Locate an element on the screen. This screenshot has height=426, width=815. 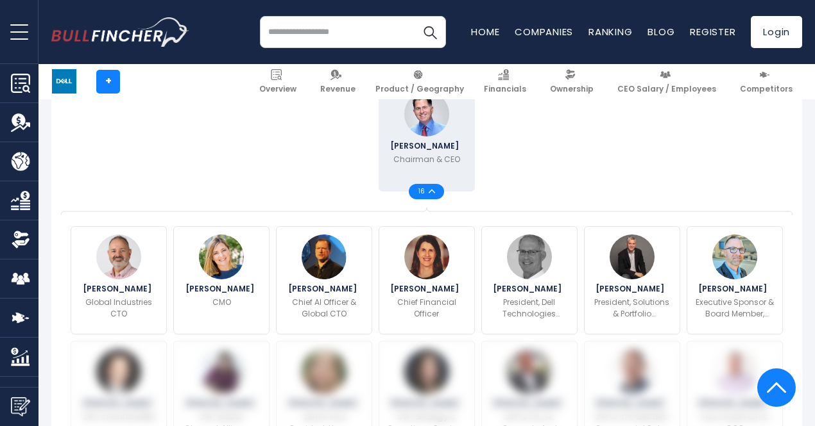
img: Scott Darling is located at coordinates (529, 257).